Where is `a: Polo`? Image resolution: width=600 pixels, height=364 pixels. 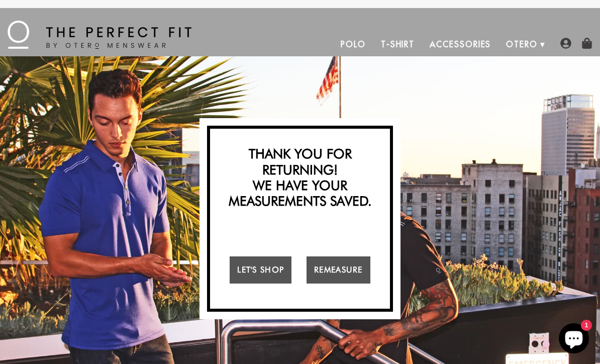 a: Polo is located at coordinates (353, 44).